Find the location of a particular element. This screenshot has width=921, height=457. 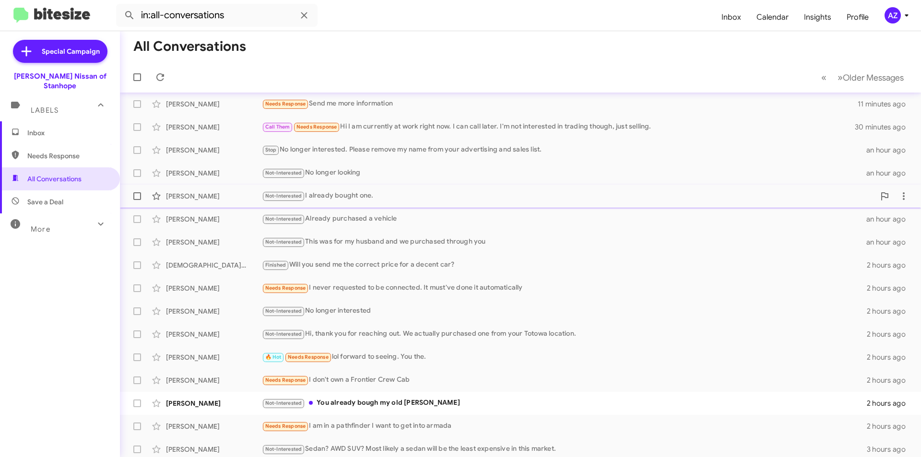

div: I don't own a Frontier Crew Cab is located at coordinates (564, 380).